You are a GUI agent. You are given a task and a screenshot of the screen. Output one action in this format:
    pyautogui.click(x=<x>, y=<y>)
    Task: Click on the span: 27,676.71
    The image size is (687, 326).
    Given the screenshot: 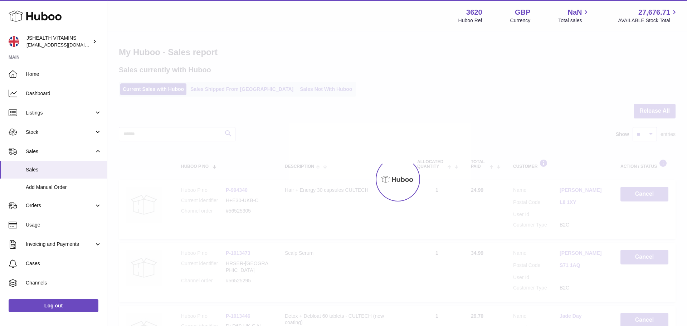 What is the action you would take?
    pyautogui.click(x=654, y=12)
    